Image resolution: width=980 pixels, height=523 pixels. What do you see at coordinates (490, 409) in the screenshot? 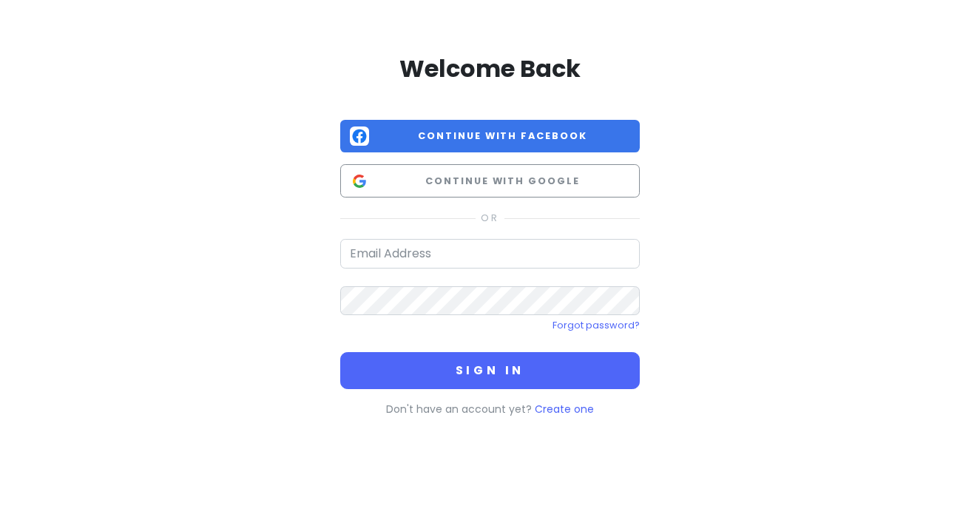
I see `p: Don't have an account yet?` at bounding box center [490, 409].